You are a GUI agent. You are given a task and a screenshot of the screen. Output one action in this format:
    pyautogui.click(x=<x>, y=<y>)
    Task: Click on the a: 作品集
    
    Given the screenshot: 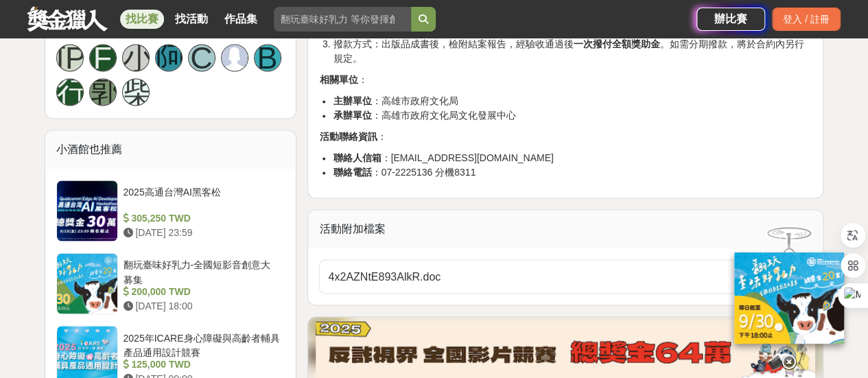 What is the action you would take?
    pyautogui.click(x=241, y=19)
    